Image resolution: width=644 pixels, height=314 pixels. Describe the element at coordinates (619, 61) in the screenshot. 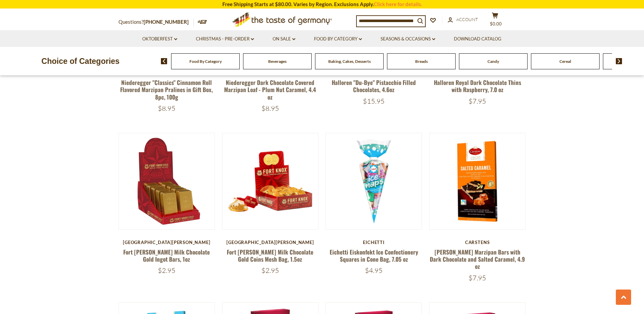

I see `img: next arrow` at that location.